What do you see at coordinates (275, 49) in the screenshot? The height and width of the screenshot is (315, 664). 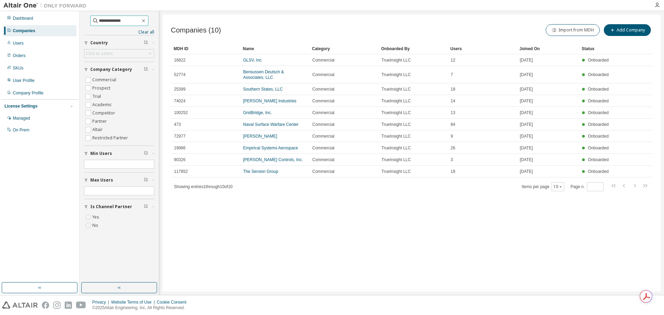 I see `div: Name` at bounding box center [275, 49].